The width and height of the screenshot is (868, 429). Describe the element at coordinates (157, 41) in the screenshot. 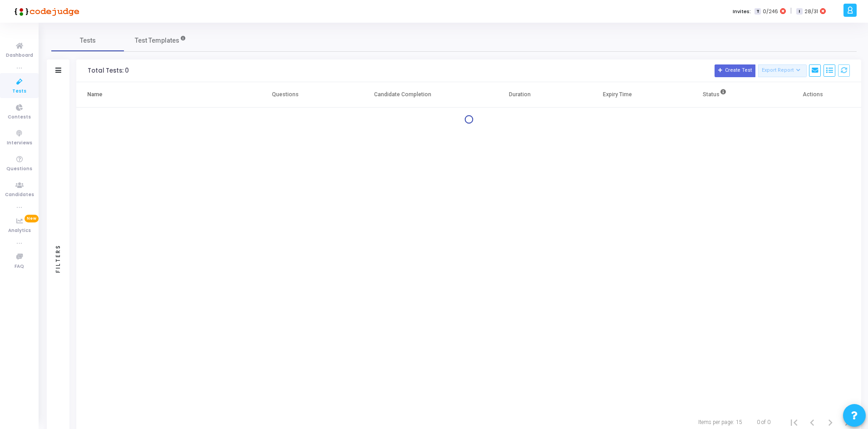

I see `span: Test Templates` at that location.